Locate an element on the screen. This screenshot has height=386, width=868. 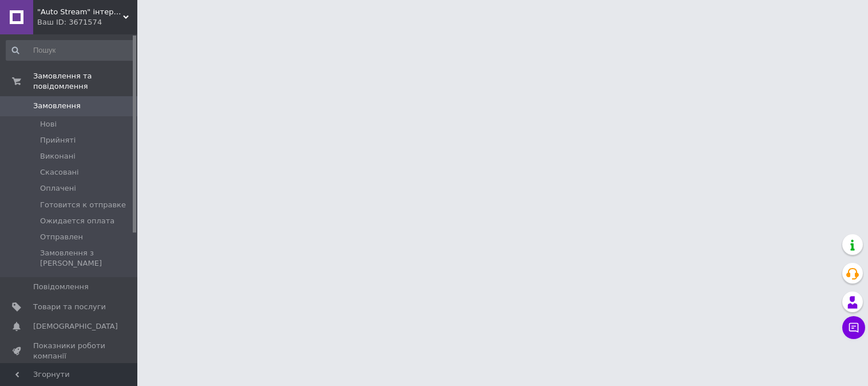
span: Отправлен is located at coordinates (61, 237).